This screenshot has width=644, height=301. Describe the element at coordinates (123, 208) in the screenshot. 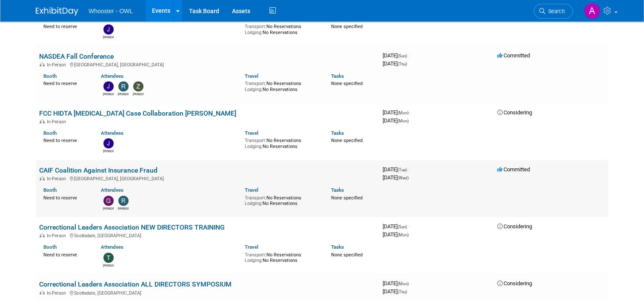

I see `div: Richard Spradley` at that location.